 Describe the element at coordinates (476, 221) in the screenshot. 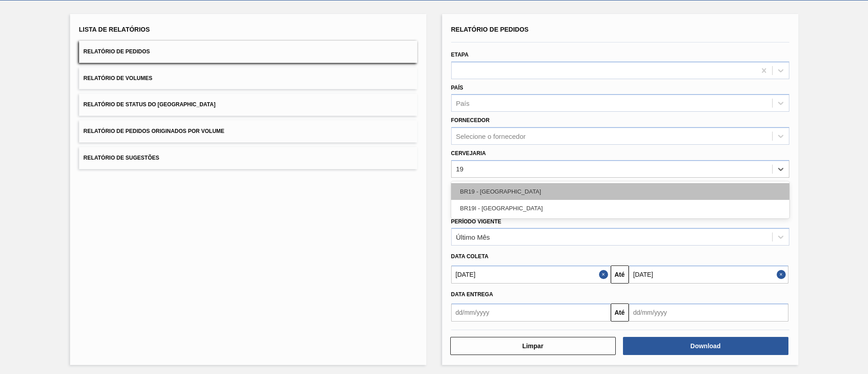

I see `label: Período Vigente` at that location.